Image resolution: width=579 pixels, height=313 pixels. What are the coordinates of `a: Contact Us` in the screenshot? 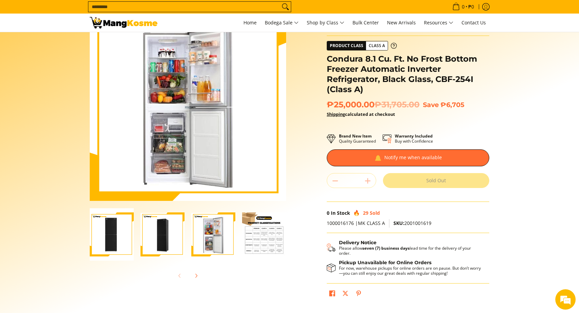 It's located at (474, 23).